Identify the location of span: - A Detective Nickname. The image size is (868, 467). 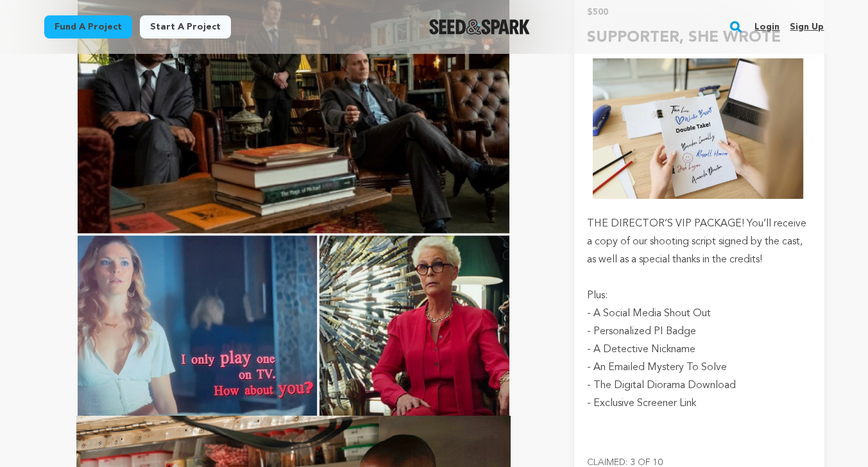
(641, 350).